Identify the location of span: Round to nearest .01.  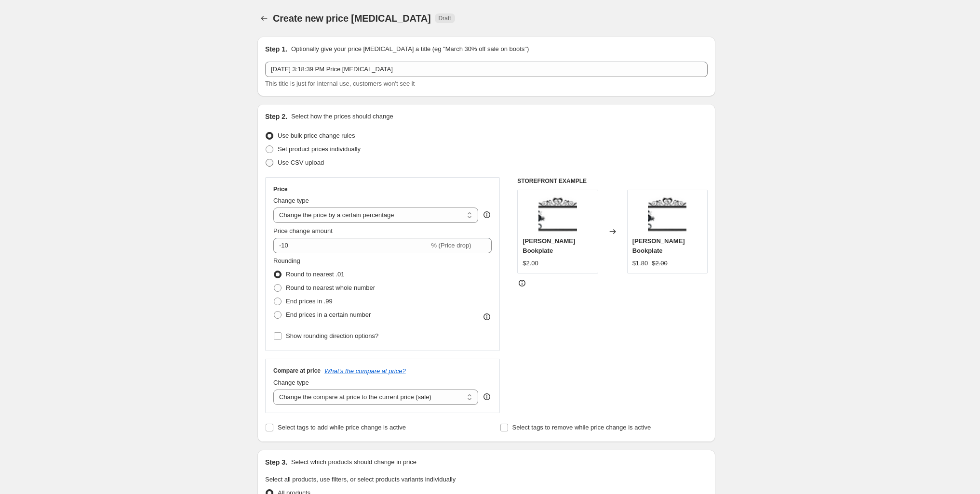
(315, 274).